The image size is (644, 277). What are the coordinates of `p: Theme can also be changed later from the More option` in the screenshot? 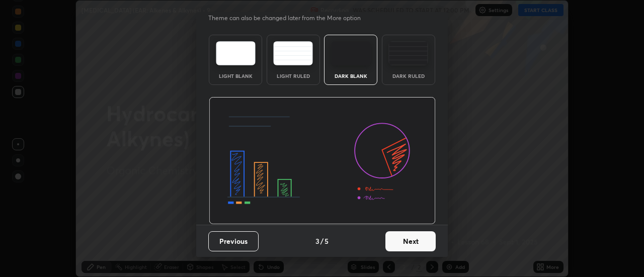 It's located at (290, 18).